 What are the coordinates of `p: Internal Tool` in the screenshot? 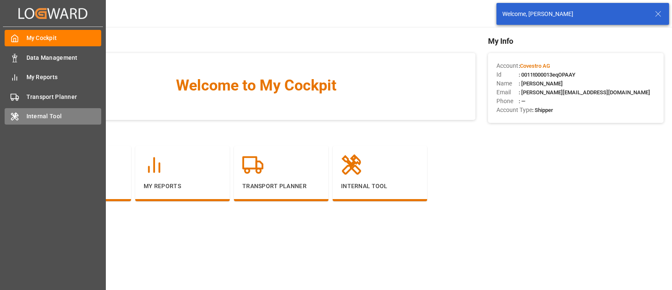 It's located at (380, 186).